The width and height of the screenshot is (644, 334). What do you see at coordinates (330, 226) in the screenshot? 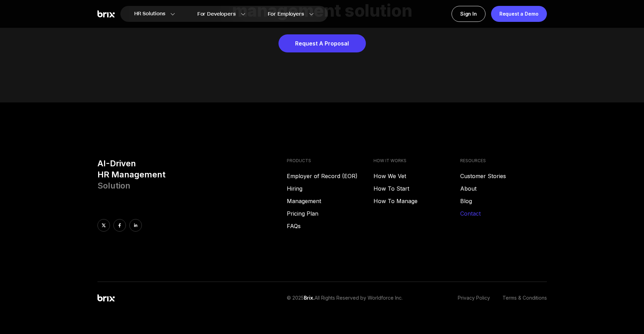
I see `a: FAQs` at bounding box center [330, 226].